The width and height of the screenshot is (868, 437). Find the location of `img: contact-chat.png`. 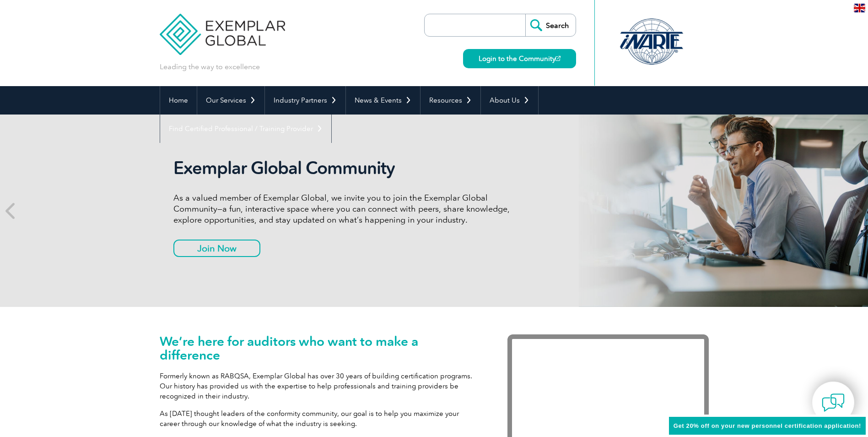

img: contact-chat.png is located at coordinates (833, 403).